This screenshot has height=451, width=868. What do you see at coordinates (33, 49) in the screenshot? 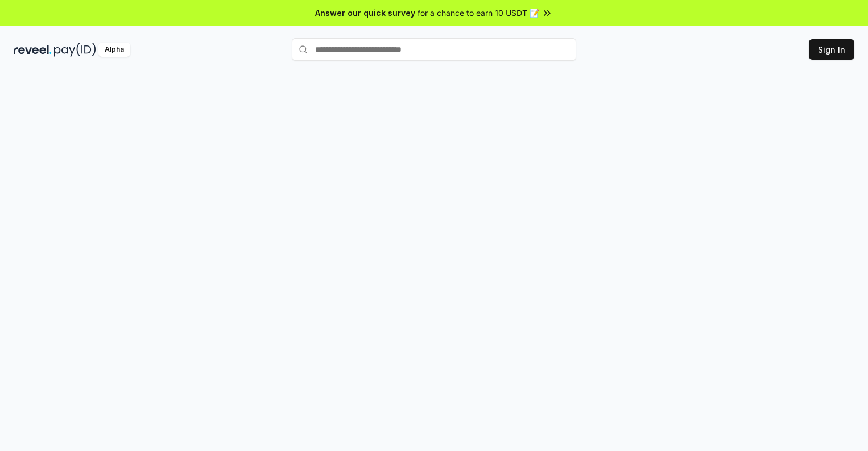
I see `img: reveel_dark` at bounding box center [33, 49].